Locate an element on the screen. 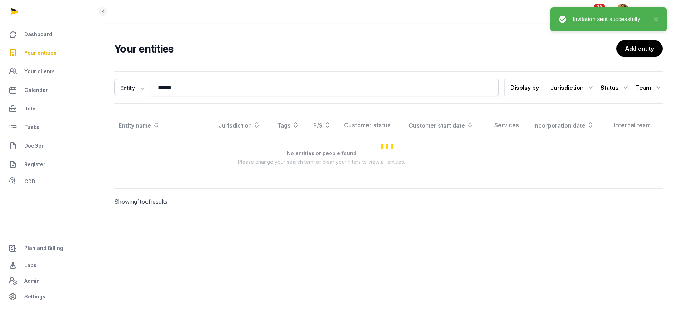 The width and height of the screenshot is (674, 311). a: Tasks is located at coordinates (51, 127).